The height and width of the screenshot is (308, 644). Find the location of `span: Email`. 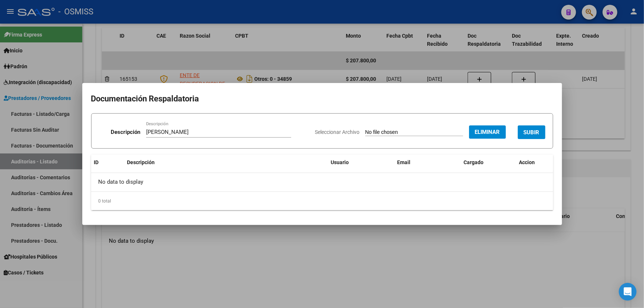

span: Email is located at coordinates (404, 163).